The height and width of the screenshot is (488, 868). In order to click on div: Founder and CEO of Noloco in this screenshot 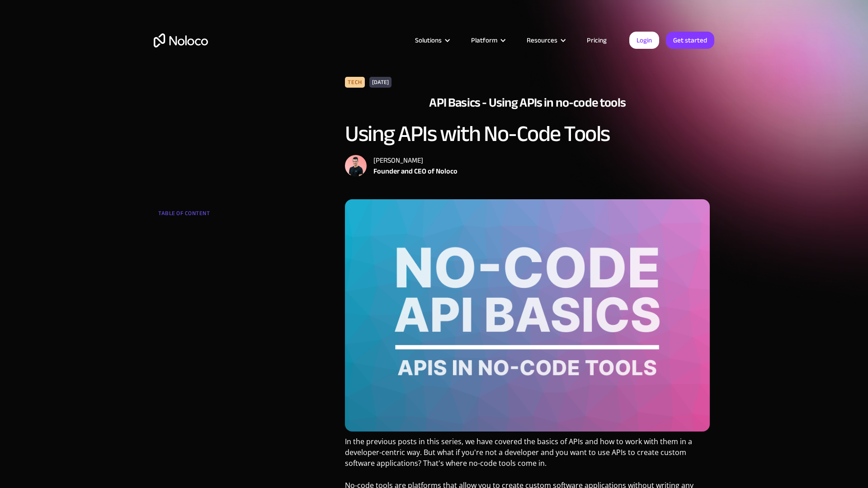, I will do `click(416, 172)`.